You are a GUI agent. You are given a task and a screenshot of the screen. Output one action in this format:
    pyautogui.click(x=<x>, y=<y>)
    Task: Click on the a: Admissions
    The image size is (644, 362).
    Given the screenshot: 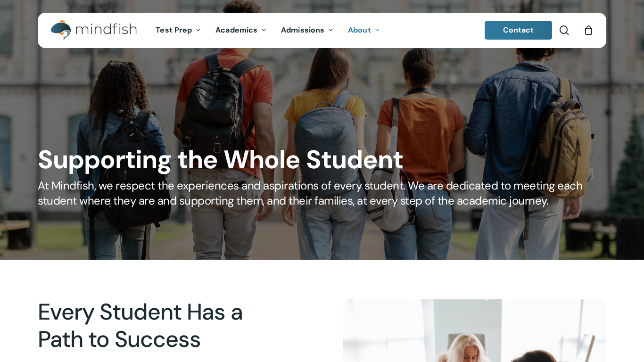 What is the action you would take?
    pyautogui.click(x=307, y=30)
    